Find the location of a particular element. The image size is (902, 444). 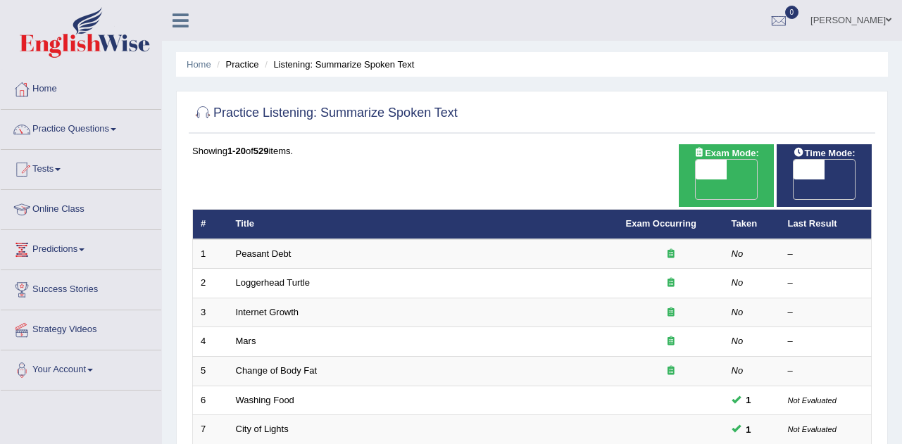

td: 6 is located at coordinates (211, 401).